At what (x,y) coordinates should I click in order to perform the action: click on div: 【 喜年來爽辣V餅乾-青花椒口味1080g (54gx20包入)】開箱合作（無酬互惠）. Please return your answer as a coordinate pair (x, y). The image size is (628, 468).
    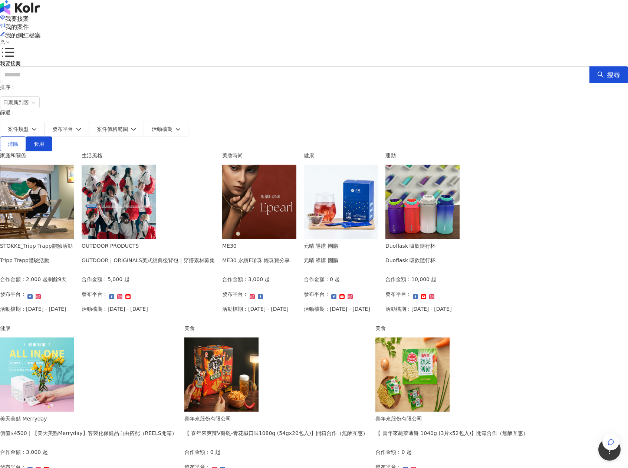
    Looking at the image, I should click on (276, 433).